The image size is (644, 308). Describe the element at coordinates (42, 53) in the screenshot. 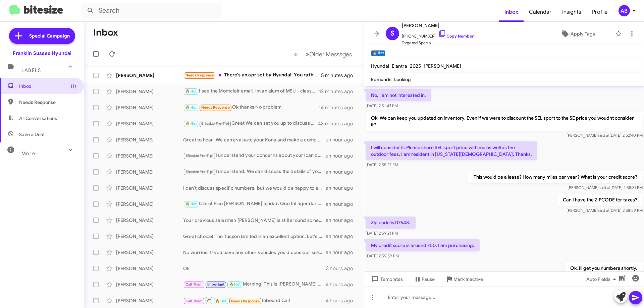

I see `div: Franklin Sussex Hyundai` at that location.